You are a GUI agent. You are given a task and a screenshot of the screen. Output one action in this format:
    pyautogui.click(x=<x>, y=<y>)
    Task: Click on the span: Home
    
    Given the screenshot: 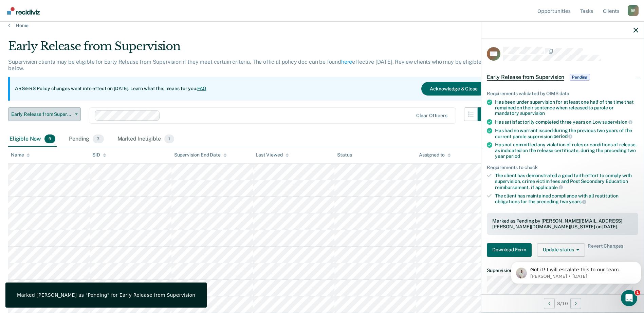 What is the action you would take?
    pyautogui.click(x=34, y=231)
    